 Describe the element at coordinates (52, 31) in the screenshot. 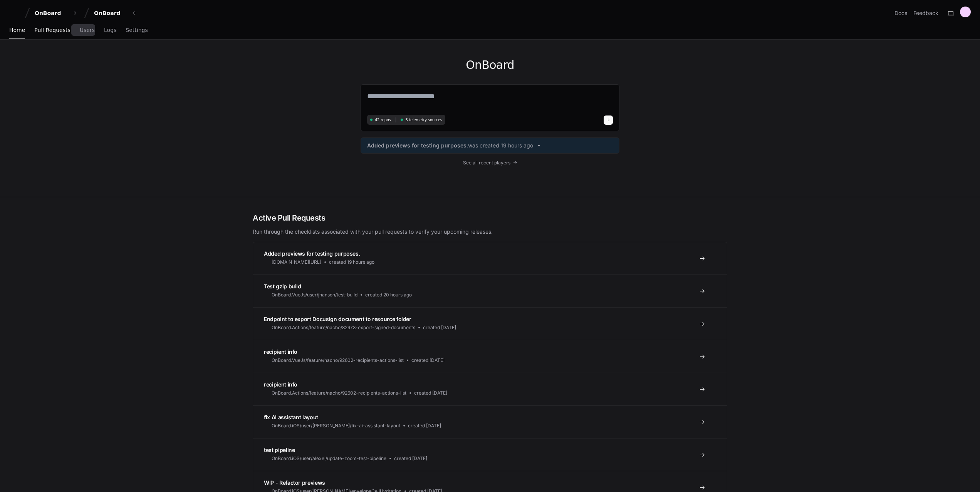

I see `a: Pull Requests` at that location.